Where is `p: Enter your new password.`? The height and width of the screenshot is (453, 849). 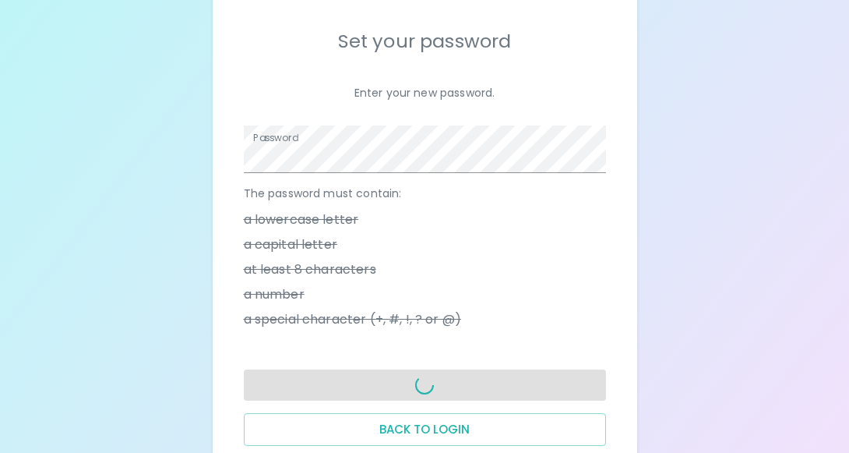
p: Enter your new password. is located at coordinates (425, 93).